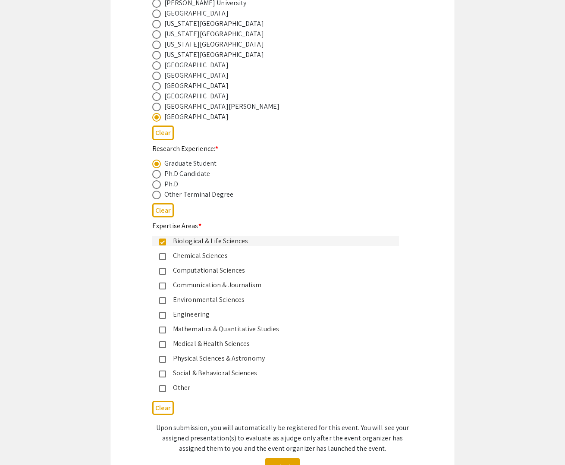  What do you see at coordinates (279, 315) in the screenshot?
I see `div: Engineering` at bounding box center [279, 315].